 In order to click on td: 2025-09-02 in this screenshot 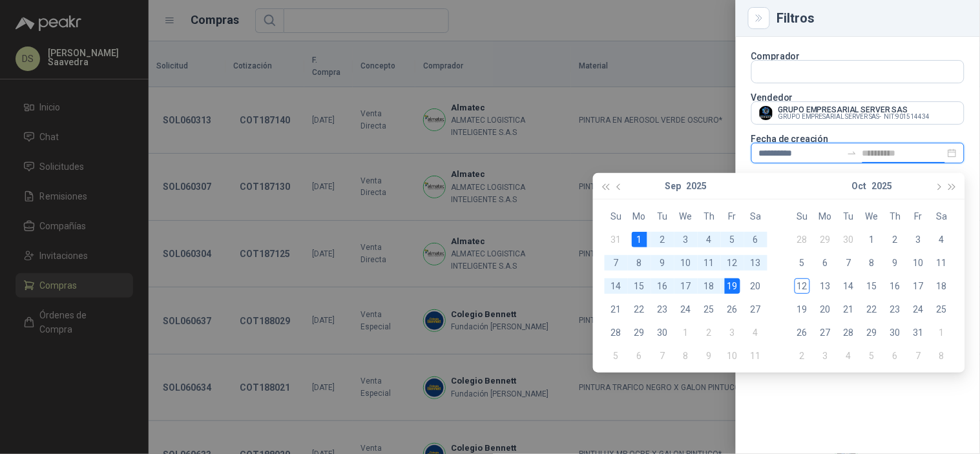, I will do `click(663, 240)`.